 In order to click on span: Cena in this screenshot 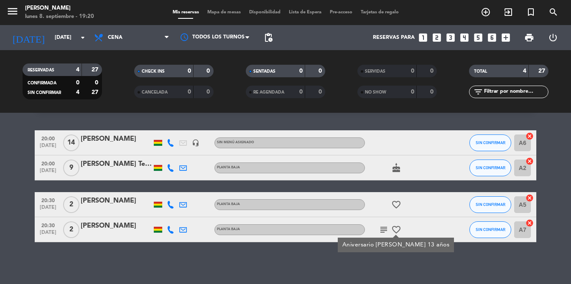, I will do `click(115, 38)`.